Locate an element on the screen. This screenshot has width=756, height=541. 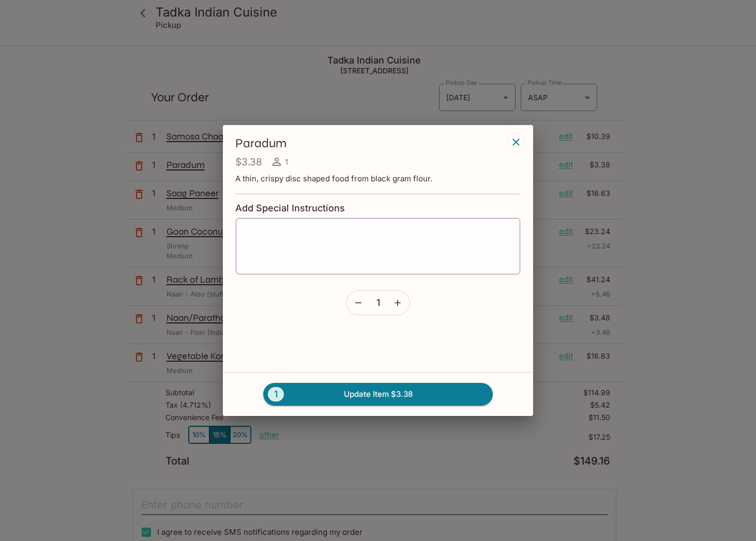
p: A thin, crispy disc shaped food from black gram flour. is located at coordinates (378, 178).